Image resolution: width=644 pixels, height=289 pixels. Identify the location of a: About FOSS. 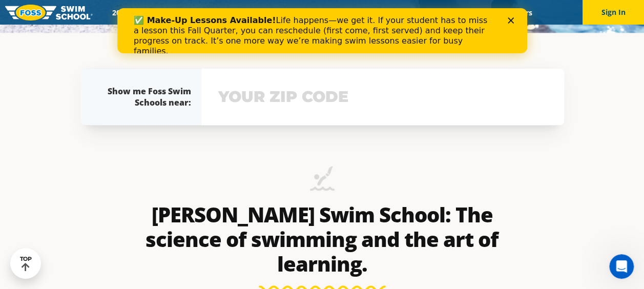
(329, 12).